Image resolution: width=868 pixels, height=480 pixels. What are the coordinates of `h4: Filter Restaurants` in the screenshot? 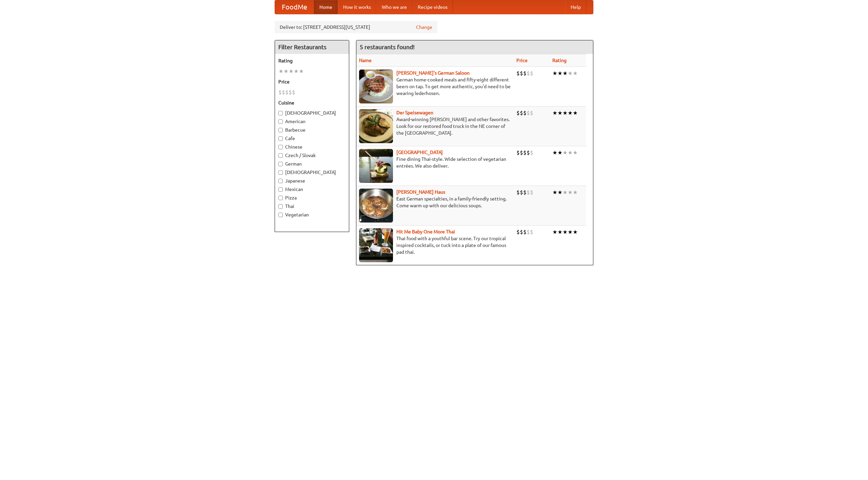 It's located at (312, 47).